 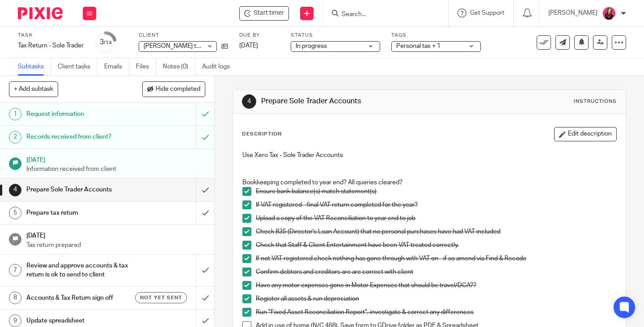 I want to click on a: Emails, so click(x=117, y=67).